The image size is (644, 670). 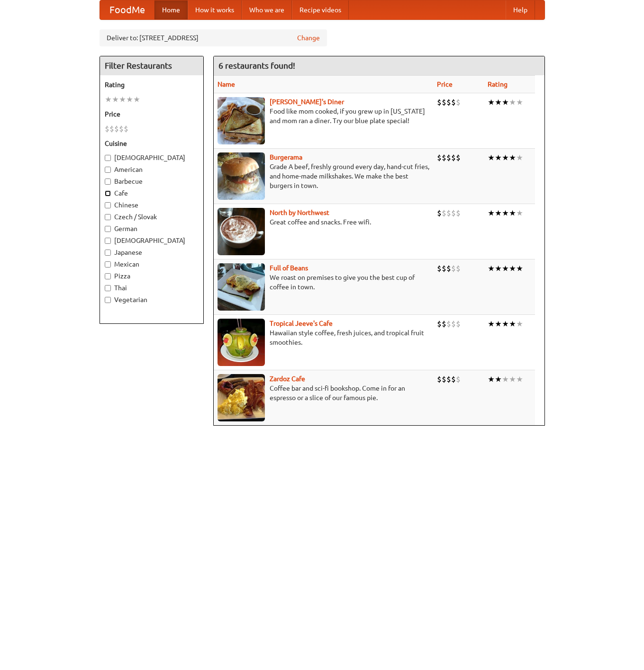 I want to click on a: Name, so click(x=226, y=84).